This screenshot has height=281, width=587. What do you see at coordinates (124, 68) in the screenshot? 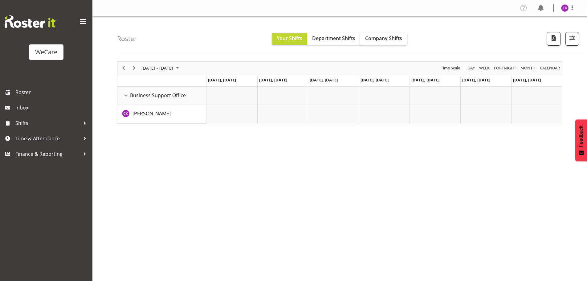
I see `div: previous period` at bounding box center [124, 68].